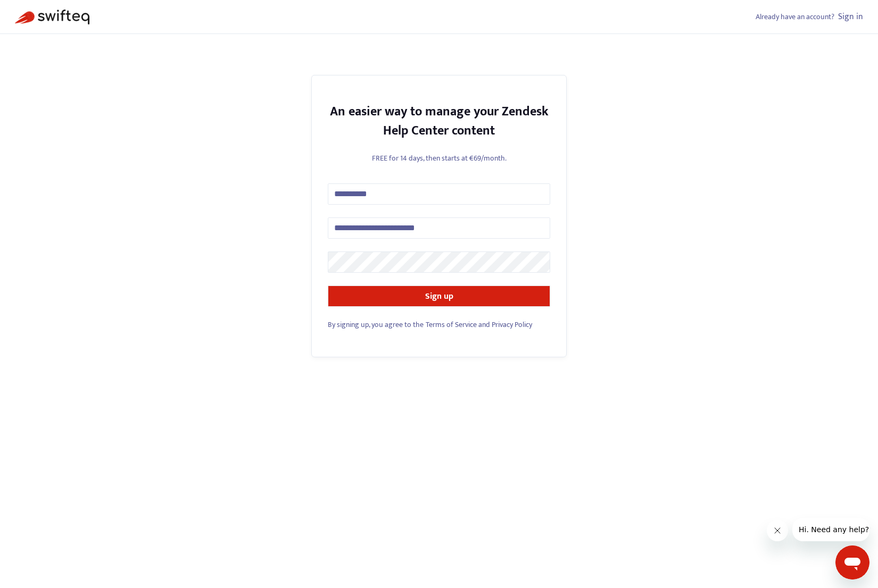 This screenshot has height=588, width=878. What do you see at coordinates (439, 296) in the screenshot?
I see `button: Sign up` at bounding box center [439, 296].